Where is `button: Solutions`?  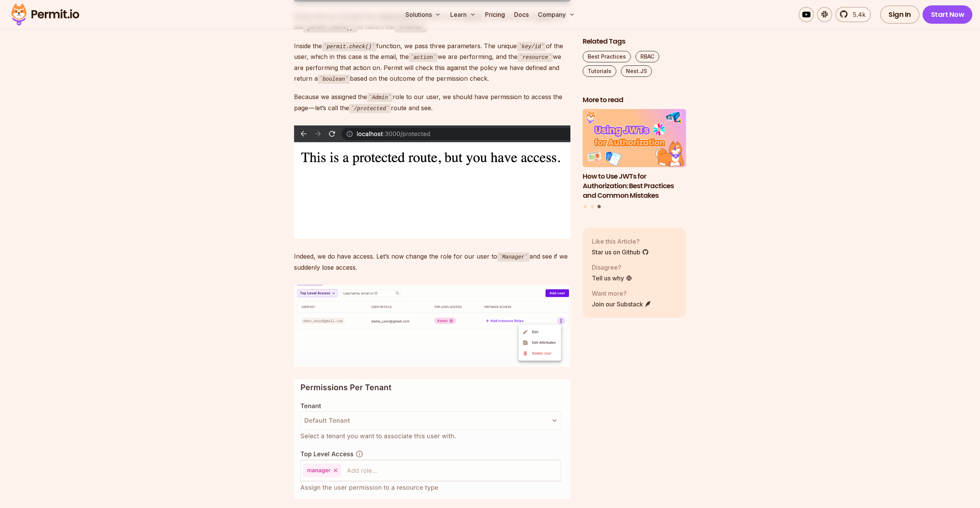 button: Solutions is located at coordinates (423, 14).